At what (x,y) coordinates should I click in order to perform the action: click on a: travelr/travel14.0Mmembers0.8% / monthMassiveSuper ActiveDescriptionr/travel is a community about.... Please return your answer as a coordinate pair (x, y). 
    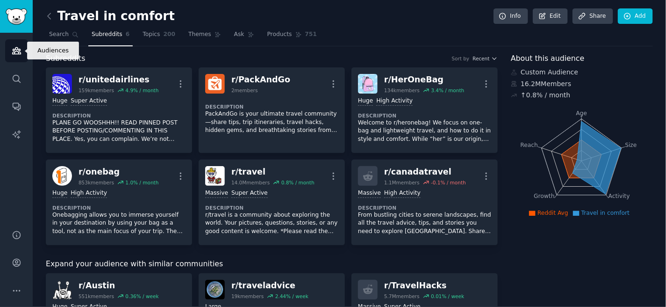
    Looking at the image, I should click on (272, 202).